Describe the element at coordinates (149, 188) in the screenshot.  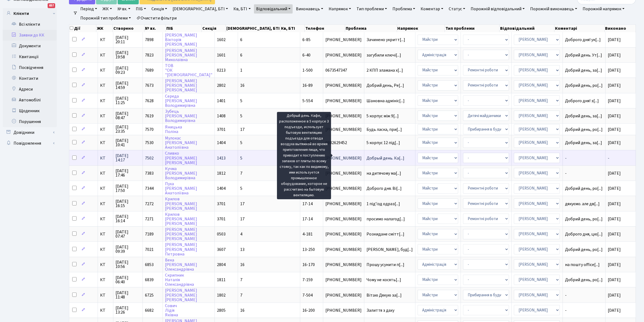
I see `span: 7344` at that location.